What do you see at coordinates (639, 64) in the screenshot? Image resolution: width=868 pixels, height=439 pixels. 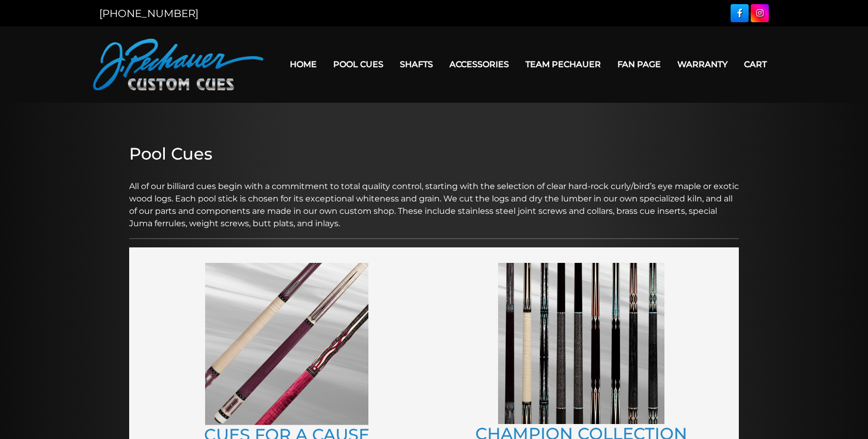 I see `a: Fan Page` at bounding box center [639, 64].